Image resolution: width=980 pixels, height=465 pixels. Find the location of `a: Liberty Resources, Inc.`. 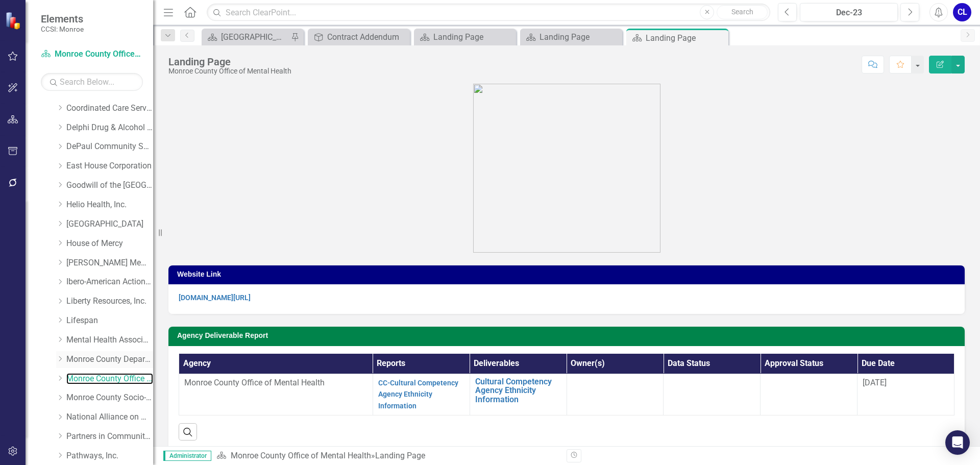

a: Liberty Resources, Inc. is located at coordinates (110, 301).